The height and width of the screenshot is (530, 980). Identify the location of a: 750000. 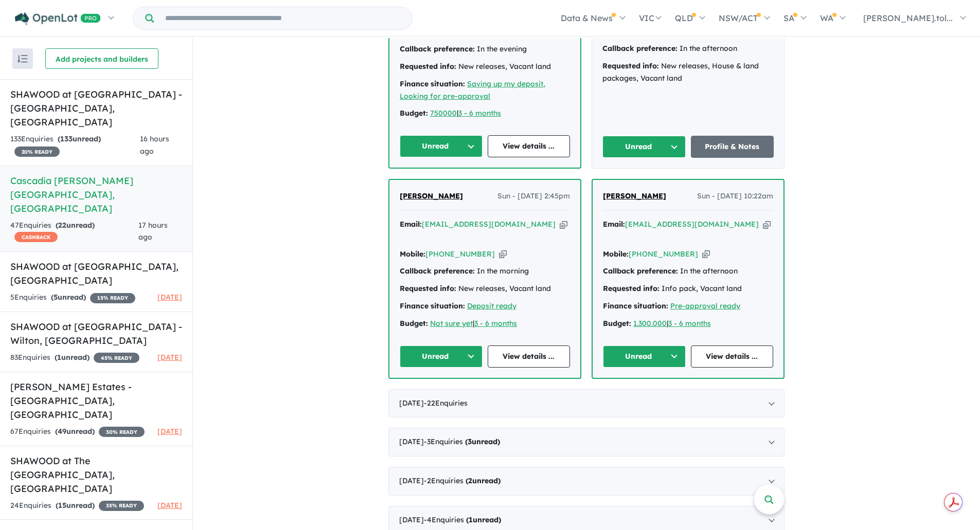
(443, 113).